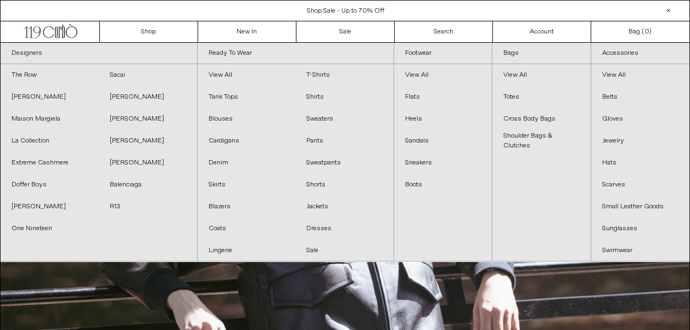  Describe the element at coordinates (148, 207) in the screenshot. I see `a: R13` at that location.